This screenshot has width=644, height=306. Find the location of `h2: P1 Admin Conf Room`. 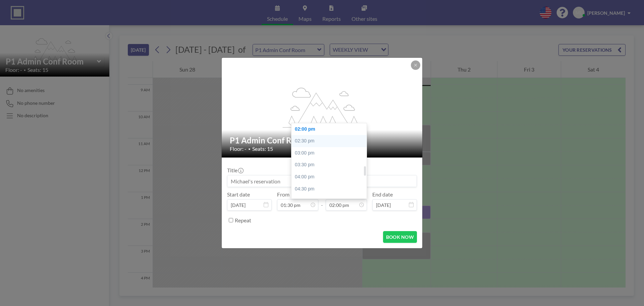

h2: P1 Admin Conf Room is located at coordinates (322, 140).